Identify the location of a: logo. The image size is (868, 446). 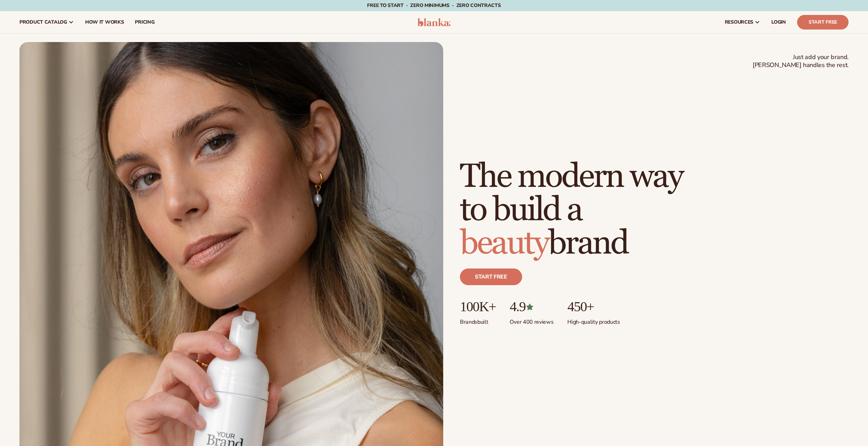
(434, 22).